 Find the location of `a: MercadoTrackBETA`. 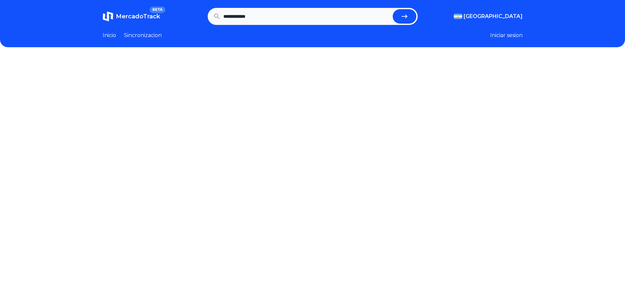

a: MercadoTrackBETA is located at coordinates (131, 16).